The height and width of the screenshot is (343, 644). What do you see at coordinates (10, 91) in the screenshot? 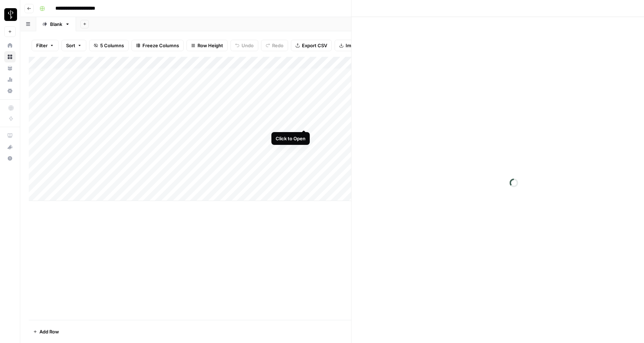
I see `a: Settings` at bounding box center [10, 91].